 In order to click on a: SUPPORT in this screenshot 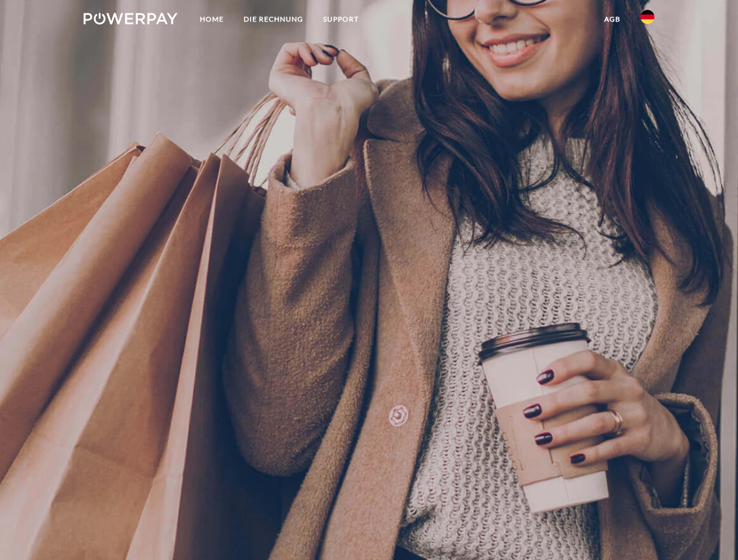, I will do `click(341, 20)`.